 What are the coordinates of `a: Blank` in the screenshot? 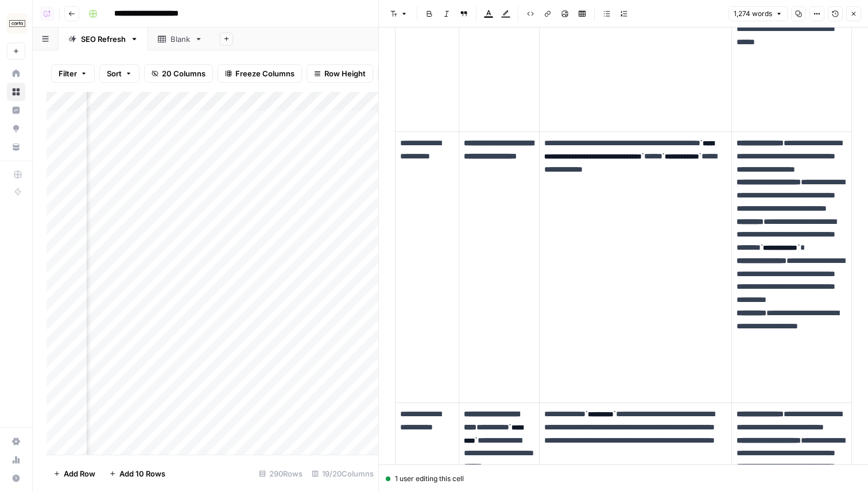 It's located at (180, 39).